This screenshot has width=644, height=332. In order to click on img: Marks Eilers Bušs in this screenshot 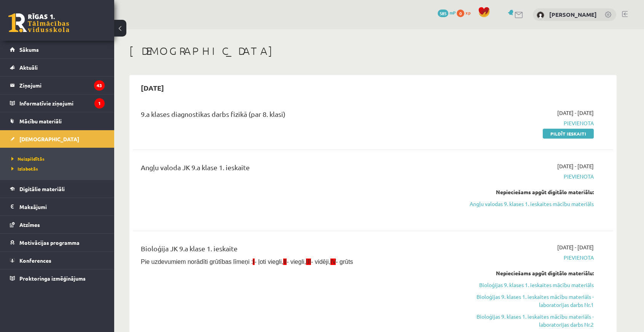, I will do `click(541, 15)`.